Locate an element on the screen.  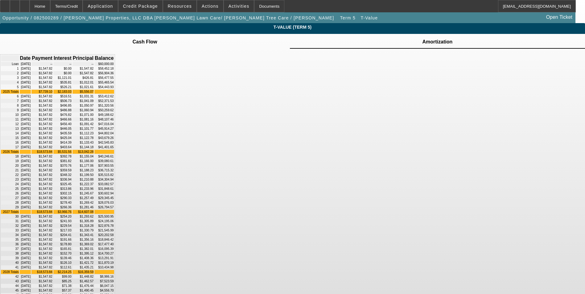
td: $496.85 is located at coordinates (63, 106).